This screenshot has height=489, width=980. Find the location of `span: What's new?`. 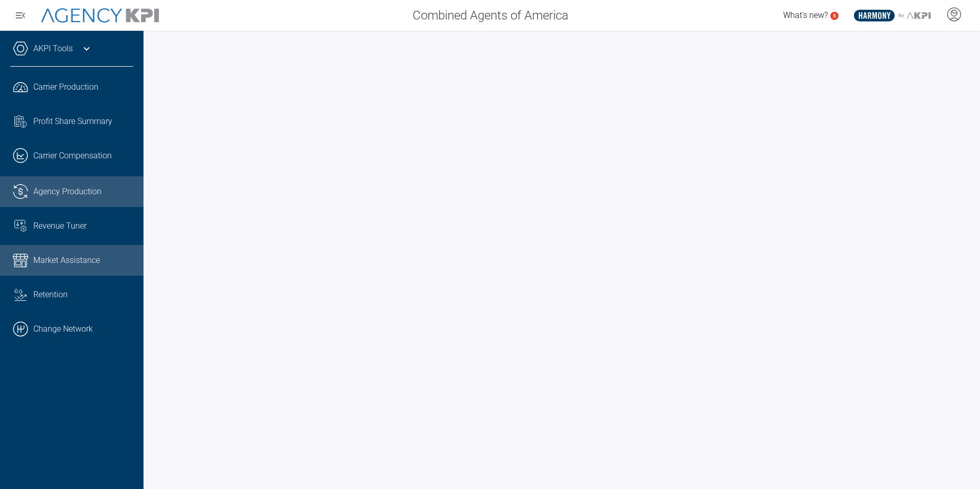

span: What's new? is located at coordinates (806, 15).